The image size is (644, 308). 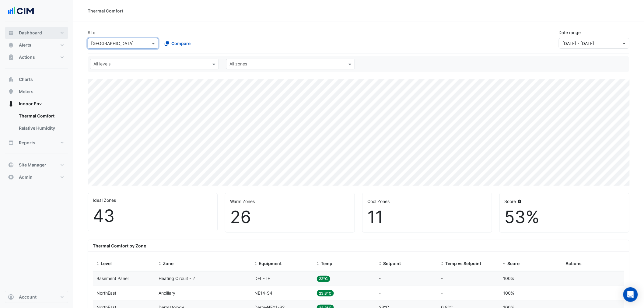 What do you see at coordinates (181, 43) in the screenshot?
I see `span: Compare` at bounding box center [181, 43].